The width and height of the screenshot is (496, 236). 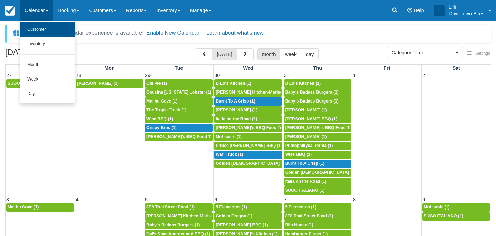 What do you see at coordinates (248, 217) in the screenshot?
I see `a: Golden Dragon (1)` at bounding box center [248, 217].